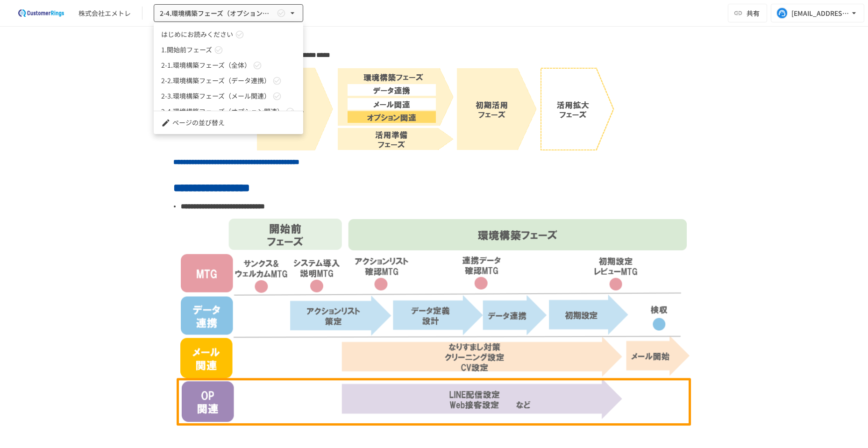 The width and height of the screenshot is (868, 448). I want to click on span: 2-1.環境構築フェーズ（全体）, so click(206, 65).